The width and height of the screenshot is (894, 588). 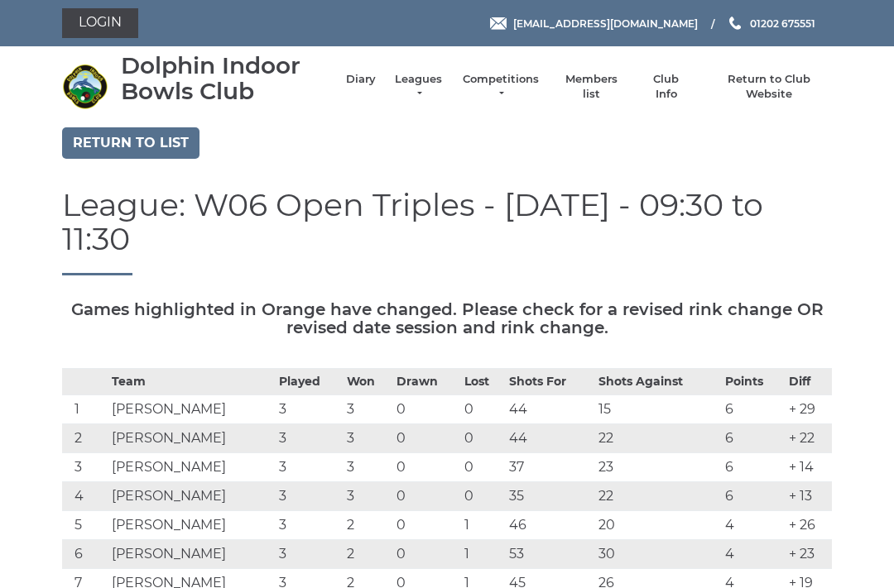 I want to click on h5: Games highlighted in Orange have changed. Please check for a revised rink change OR revised date ..., so click(x=447, y=318).